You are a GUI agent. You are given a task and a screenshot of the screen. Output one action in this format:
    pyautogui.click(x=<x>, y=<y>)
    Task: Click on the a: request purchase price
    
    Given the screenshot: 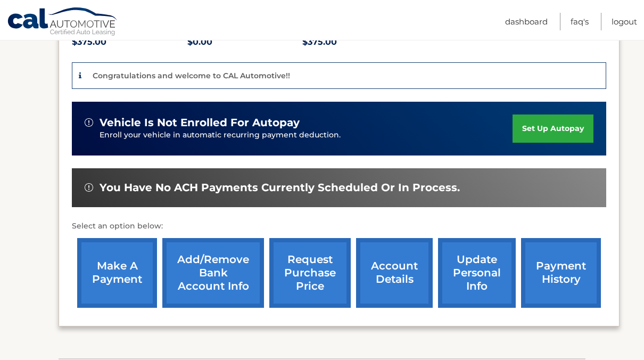 What is the action you would take?
    pyautogui.click(x=310, y=272)
    